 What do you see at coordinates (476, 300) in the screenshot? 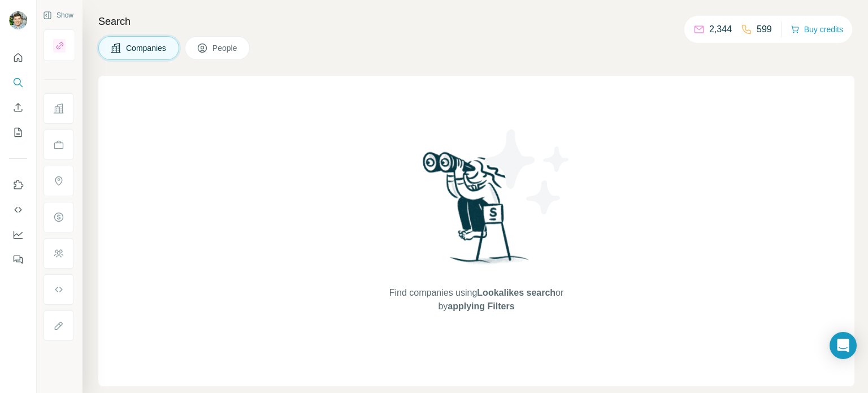
I see `span: Find companies using or by` at bounding box center [476, 300].